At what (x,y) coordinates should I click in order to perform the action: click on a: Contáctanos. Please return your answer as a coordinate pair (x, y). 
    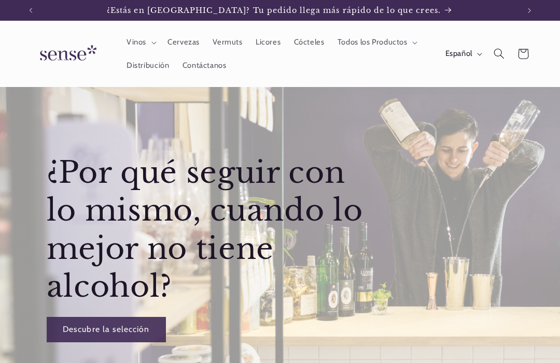
    Looking at the image, I should click on (204, 65).